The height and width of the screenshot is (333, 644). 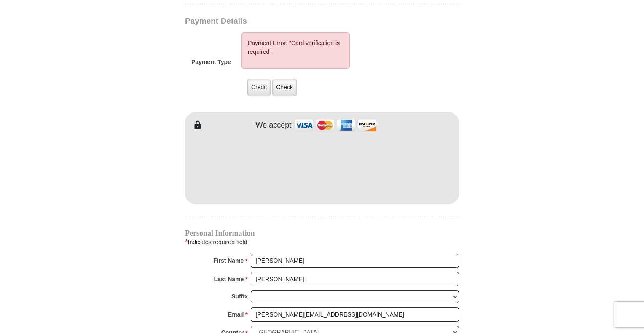 I want to click on h4: We accept, so click(x=273, y=126).